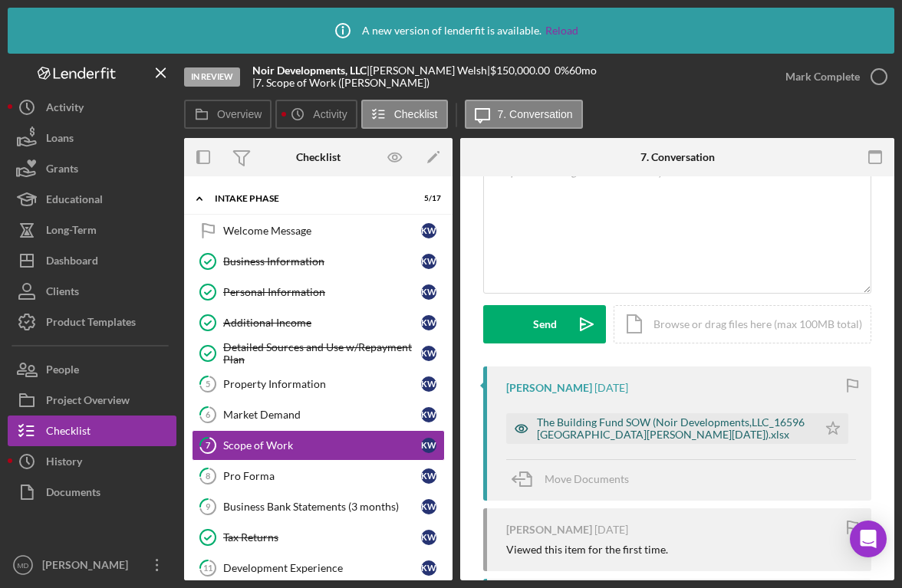 This screenshot has width=902, height=588. Describe the element at coordinates (323, 538) in the screenshot. I see `div: Tax Returns` at that location.